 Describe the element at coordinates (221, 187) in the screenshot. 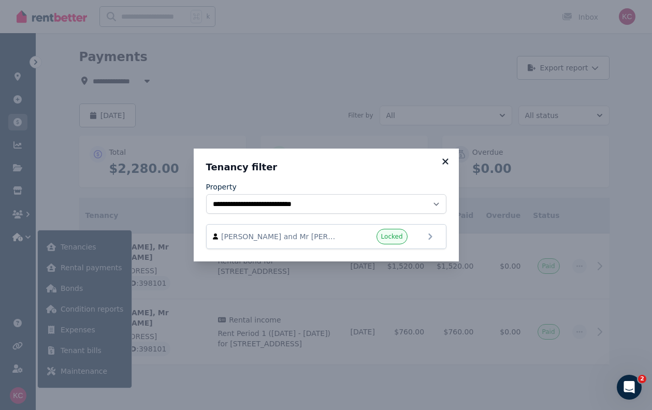

I see `label: Property` at that location.